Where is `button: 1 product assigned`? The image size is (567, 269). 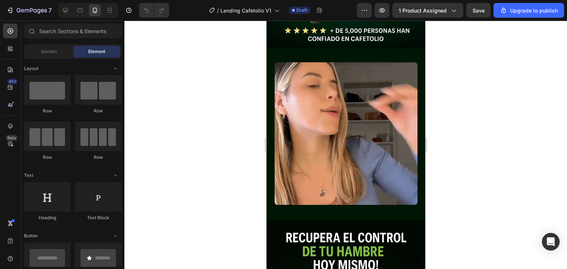
button: 1 product assigned is located at coordinates (428, 10).